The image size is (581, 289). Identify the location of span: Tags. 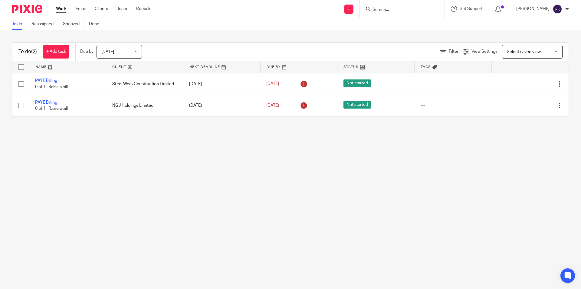
(426, 67).